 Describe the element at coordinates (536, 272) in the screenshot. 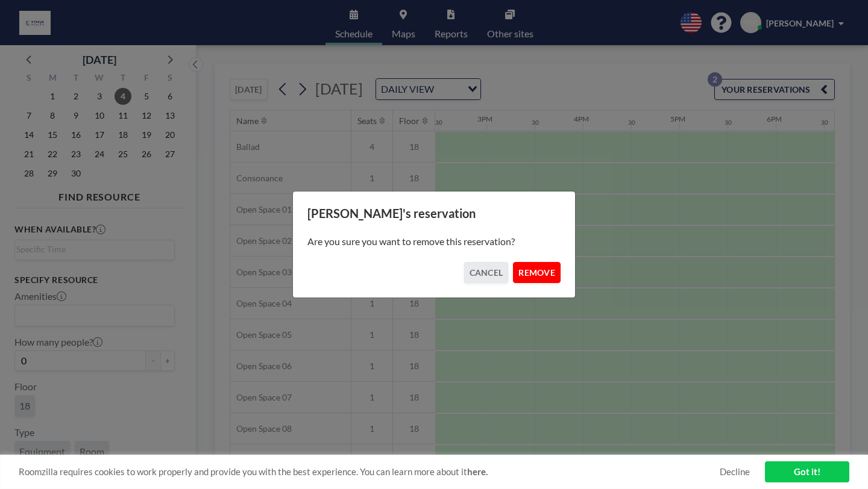

I see `button: REMOVE` at that location.